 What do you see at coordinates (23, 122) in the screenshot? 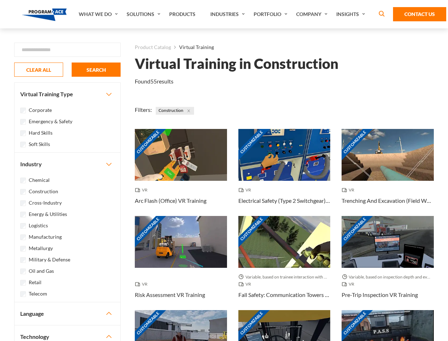
I see `input: Emergency & Safety` at bounding box center [23, 122].